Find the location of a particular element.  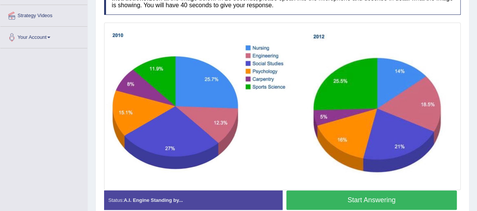

strong: A.I. Engine Standing by... is located at coordinates (153, 200).